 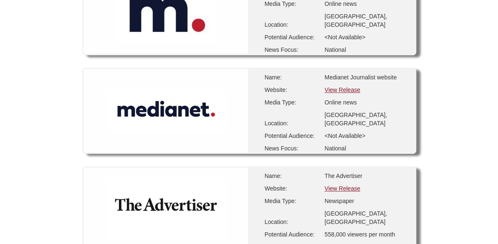 What do you see at coordinates (166, 110) in the screenshot?
I see `img: Medianet Journalist website` at bounding box center [166, 110].